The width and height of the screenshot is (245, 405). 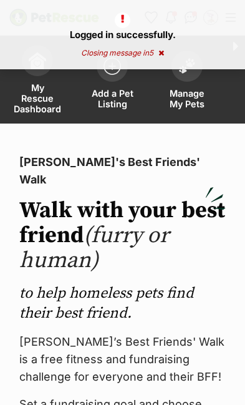 What do you see at coordinates (122, 303) in the screenshot?
I see `p: to help homeless pets find their best friend.` at bounding box center [122, 303].